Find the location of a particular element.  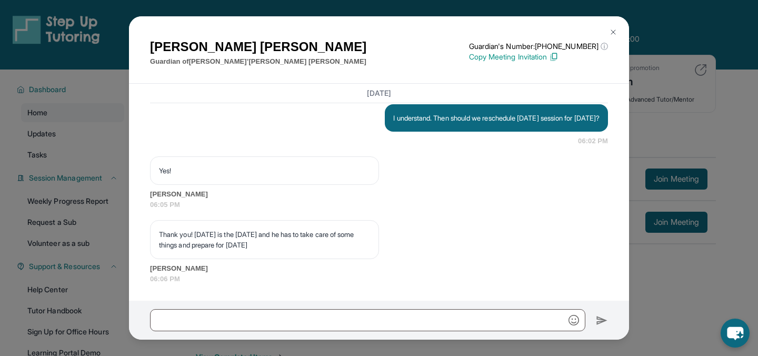

img: Close Icon is located at coordinates (613, 32).